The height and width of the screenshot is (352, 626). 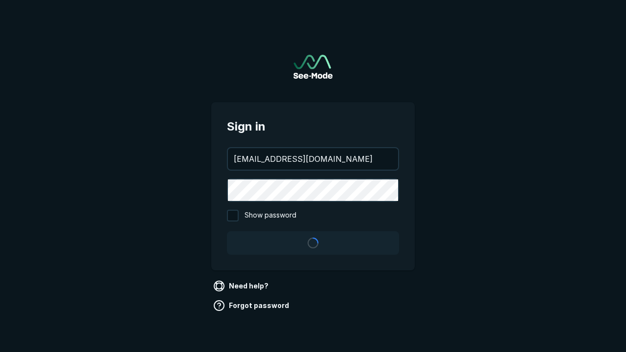 What do you see at coordinates (252, 306) in the screenshot?
I see `a: Forgot password` at bounding box center [252, 306].